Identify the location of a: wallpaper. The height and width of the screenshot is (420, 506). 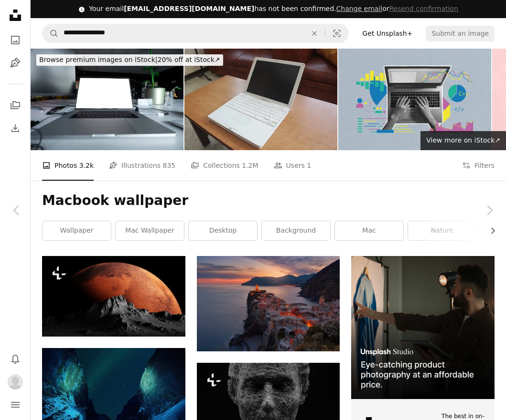
(76, 231).